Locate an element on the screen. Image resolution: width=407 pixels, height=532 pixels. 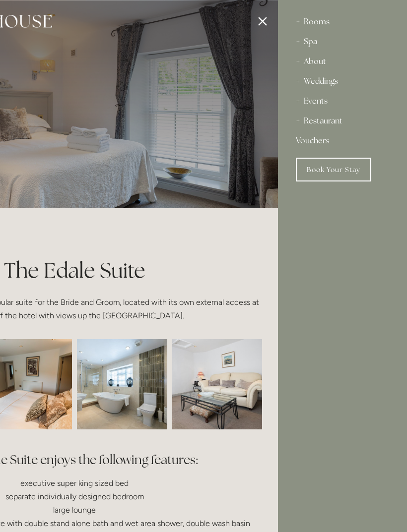
a: Book Your Stay is located at coordinates (333, 170).